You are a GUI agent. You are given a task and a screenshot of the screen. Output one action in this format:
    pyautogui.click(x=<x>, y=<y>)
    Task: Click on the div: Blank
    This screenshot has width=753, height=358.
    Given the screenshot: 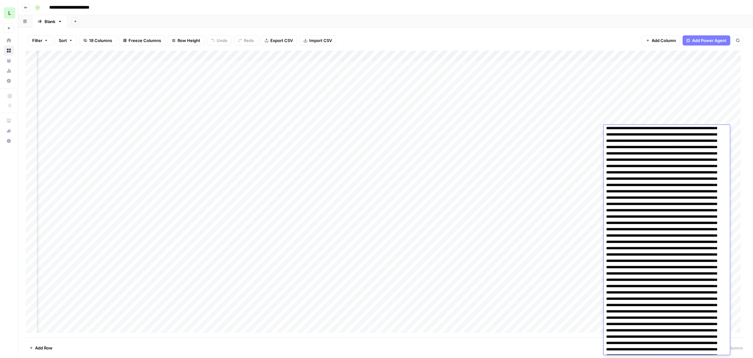 What is the action you would take?
    pyautogui.click(x=50, y=21)
    